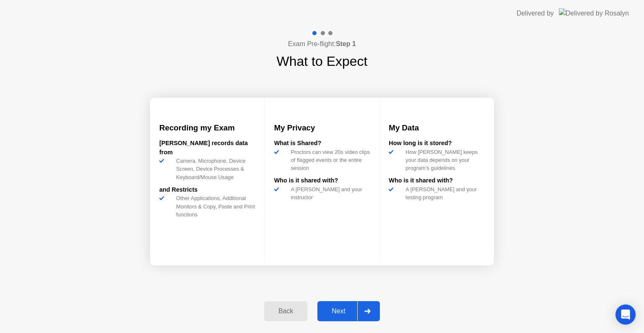  Describe the element at coordinates (207, 190) in the screenshot. I see `div: and Restricts` at that location.